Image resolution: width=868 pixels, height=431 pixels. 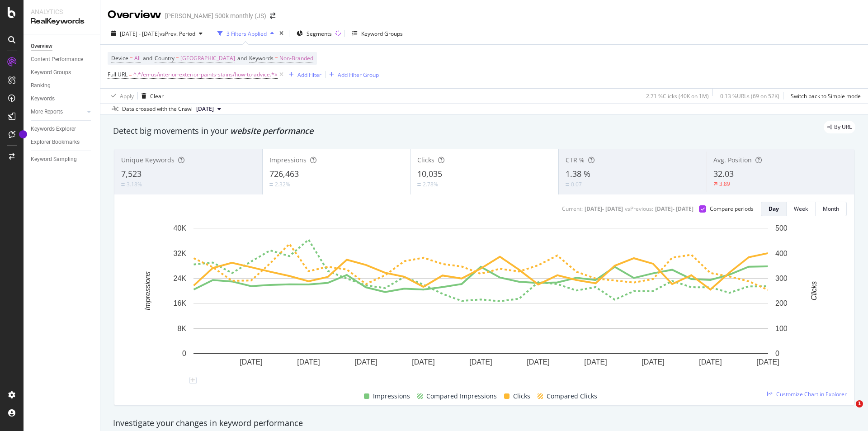 What do you see at coordinates (46, 112) in the screenshot?
I see `div: More Reports` at bounding box center [46, 112].